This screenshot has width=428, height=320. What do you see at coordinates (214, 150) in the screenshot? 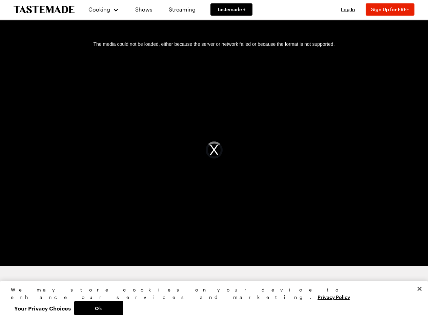
I see `div: The media could not be loaded, either because the server or network failed or because the format ...` at bounding box center [214, 150].